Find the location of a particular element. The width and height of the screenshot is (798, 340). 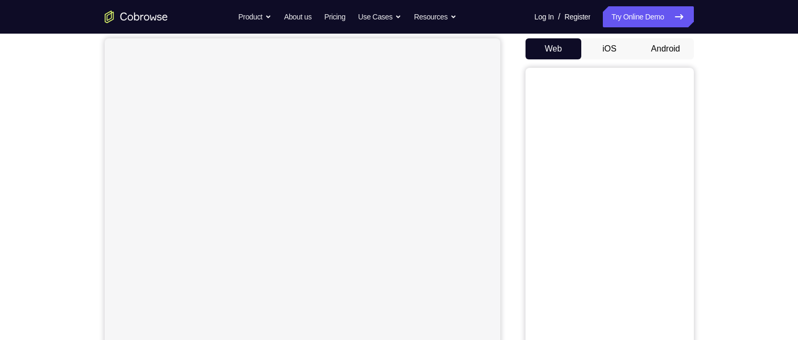

a: Try Online Demo is located at coordinates (648, 17).